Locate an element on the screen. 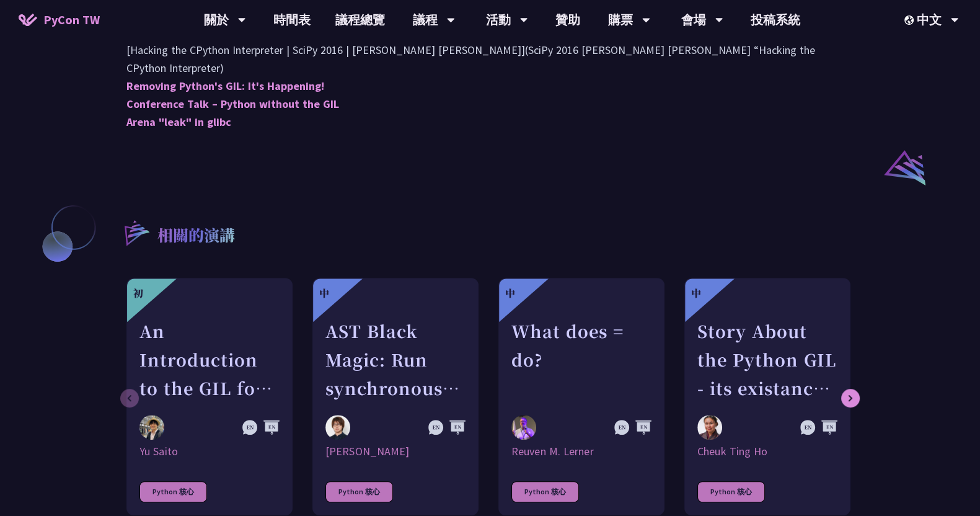  a: 中 Story About the Python GIL - its existance and the lack there of Cheuk Ting Ho Cheuk Ting Ho Py... is located at coordinates (767, 396).